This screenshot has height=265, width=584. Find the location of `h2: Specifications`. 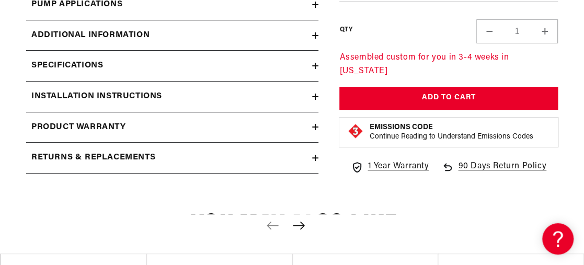

h2: Specifications is located at coordinates (67, 66).